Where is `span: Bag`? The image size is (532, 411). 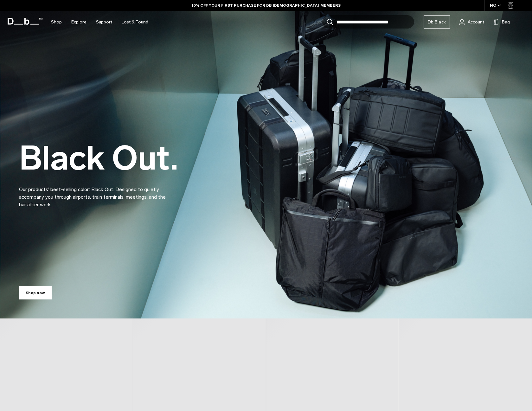
span: Bag is located at coordinates (506, 22).